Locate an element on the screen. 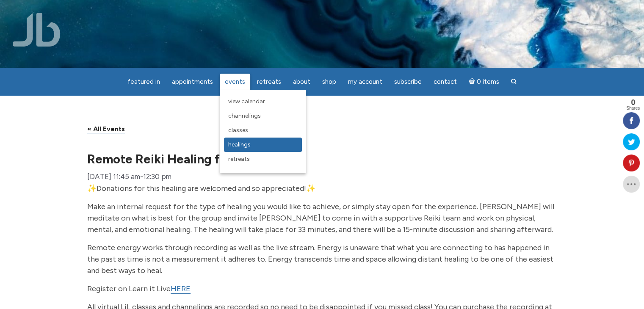 The height and width of the screenshot is (309, 644). span: 0 items is located at coordinates (487, 81).